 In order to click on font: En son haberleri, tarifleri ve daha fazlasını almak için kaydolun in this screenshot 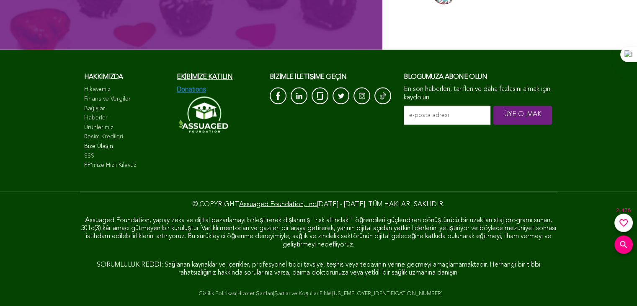, I will do `click(477, 93)`.